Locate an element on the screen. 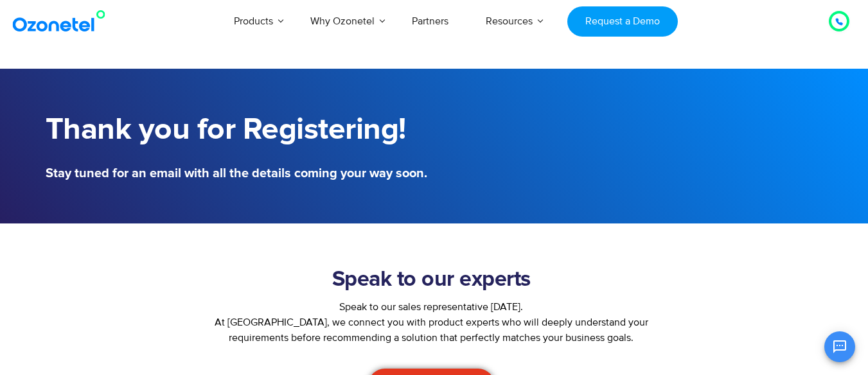 The height and width of the screenshot is (375, 868). h2: Speak to our experts is located at coordinates (432, 280).